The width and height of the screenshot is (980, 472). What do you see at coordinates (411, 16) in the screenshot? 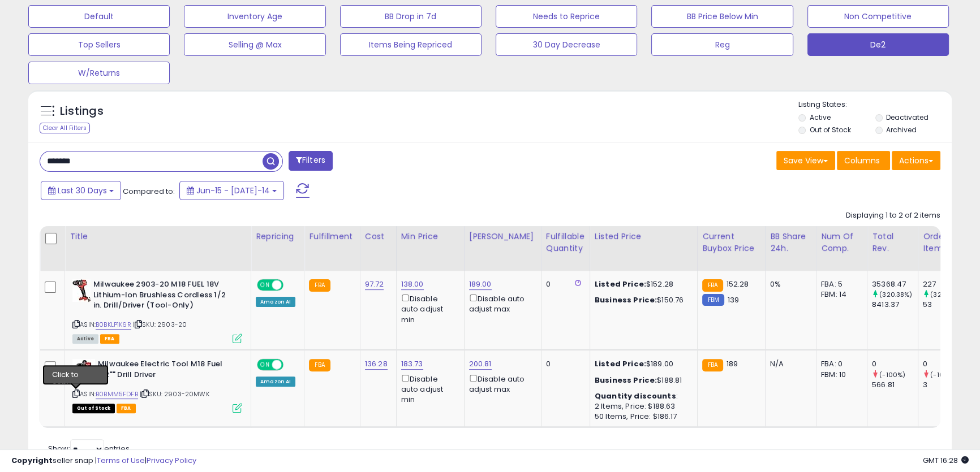
I see `button: BB Drop in 7d` at bounding box center [411, 16].